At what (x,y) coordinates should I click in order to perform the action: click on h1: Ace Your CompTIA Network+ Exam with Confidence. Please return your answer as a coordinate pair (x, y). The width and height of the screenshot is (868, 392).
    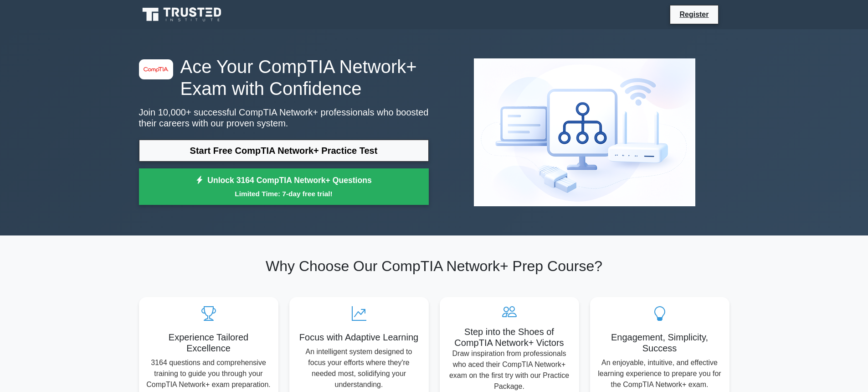
    Looking at the image, I should click on (284, 78).